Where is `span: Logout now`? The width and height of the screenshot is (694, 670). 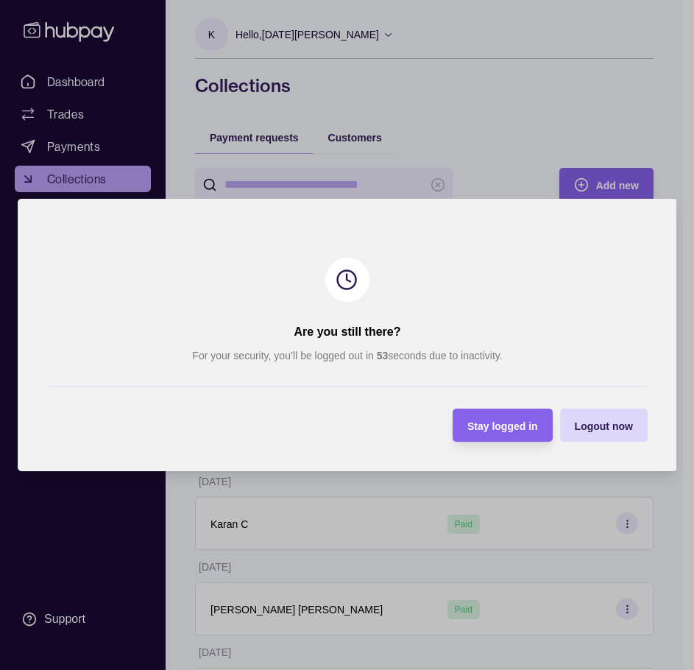 span: Logout now is located at coordinates (603, 426).